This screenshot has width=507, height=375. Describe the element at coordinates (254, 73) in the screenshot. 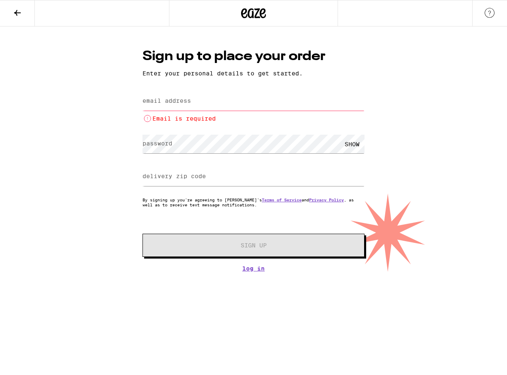

I see `p: Enter your personal details to get started.` at that location.